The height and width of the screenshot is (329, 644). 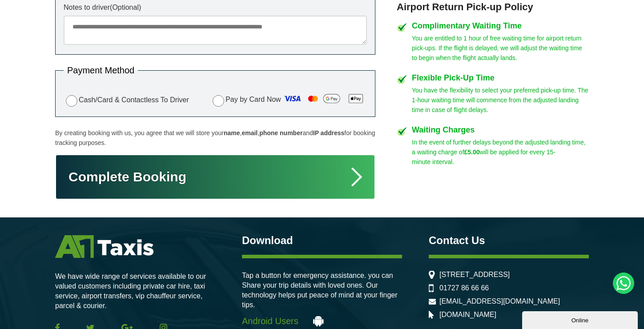 I want to click on legend: Payment Method, so click(x=101, y=70).